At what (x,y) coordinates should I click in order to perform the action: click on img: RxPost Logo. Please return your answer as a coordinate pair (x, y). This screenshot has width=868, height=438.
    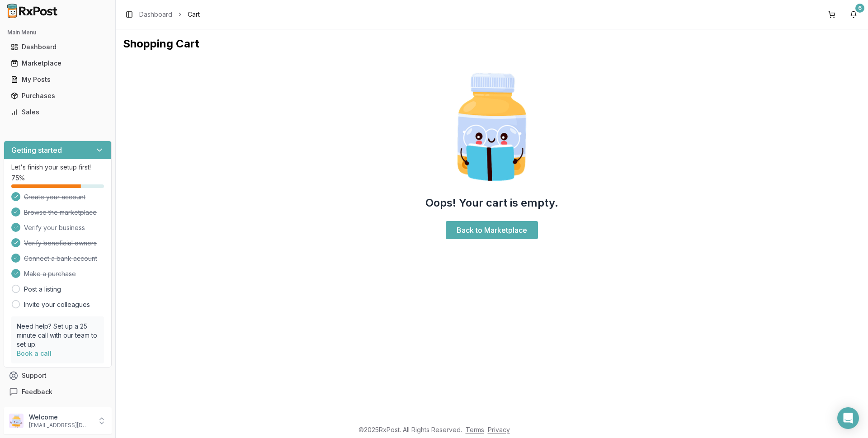
    Looking at the image, I should click on (32, 10).